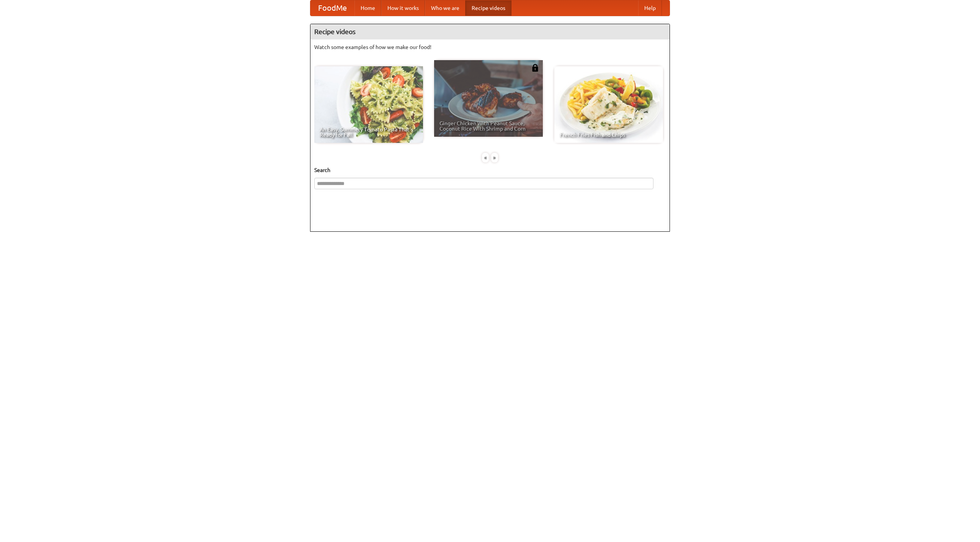  What do you see at coordinates (488, 8) in the screenshot?
I see `a: Recipe videos` at bounding box center [488, 8].